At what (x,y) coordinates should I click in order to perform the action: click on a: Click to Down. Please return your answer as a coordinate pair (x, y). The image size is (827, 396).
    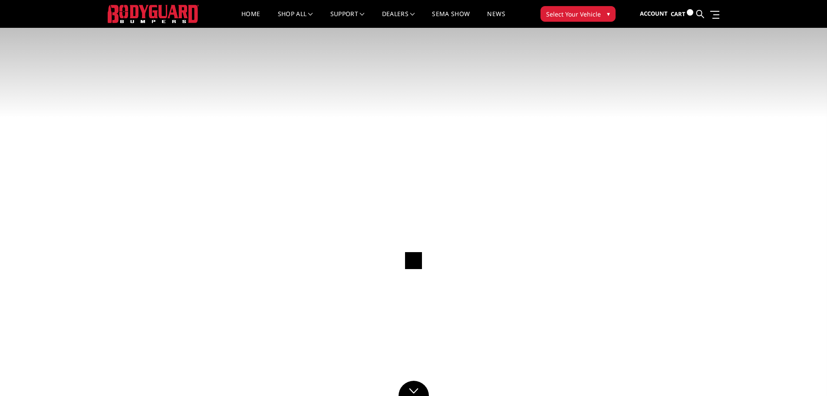
    Looking at the image, I should click on (414, 388).